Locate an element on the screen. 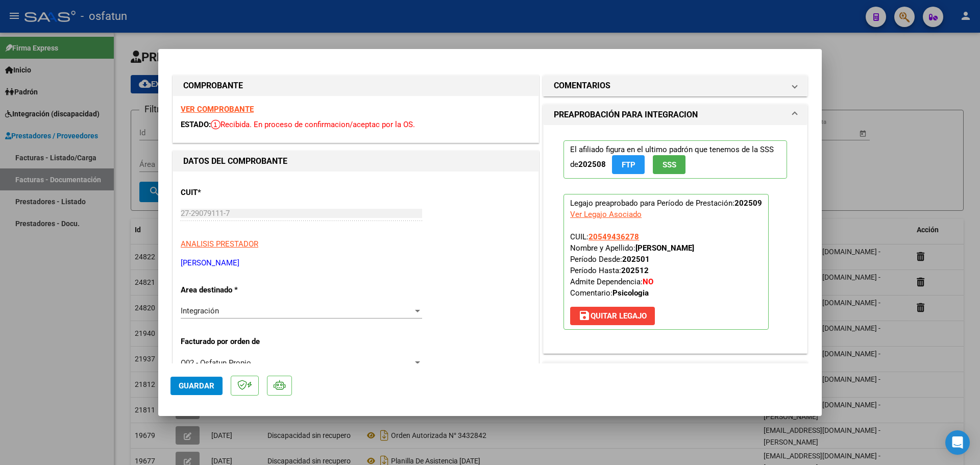 This screenshot has height=465, width=980. div: PREAPROBACIÓN PARA INTEGRACION is located at coordinates (675, 239).